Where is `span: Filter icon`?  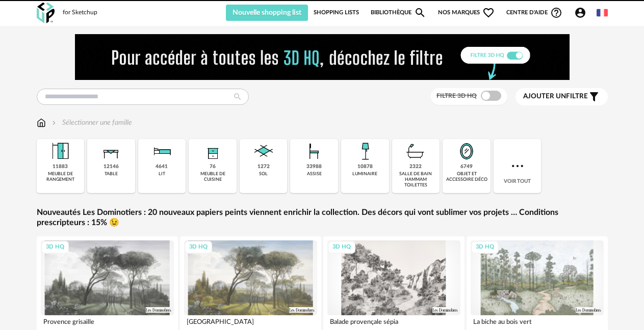
span: Filter icon is located at coordinates (595, 97).